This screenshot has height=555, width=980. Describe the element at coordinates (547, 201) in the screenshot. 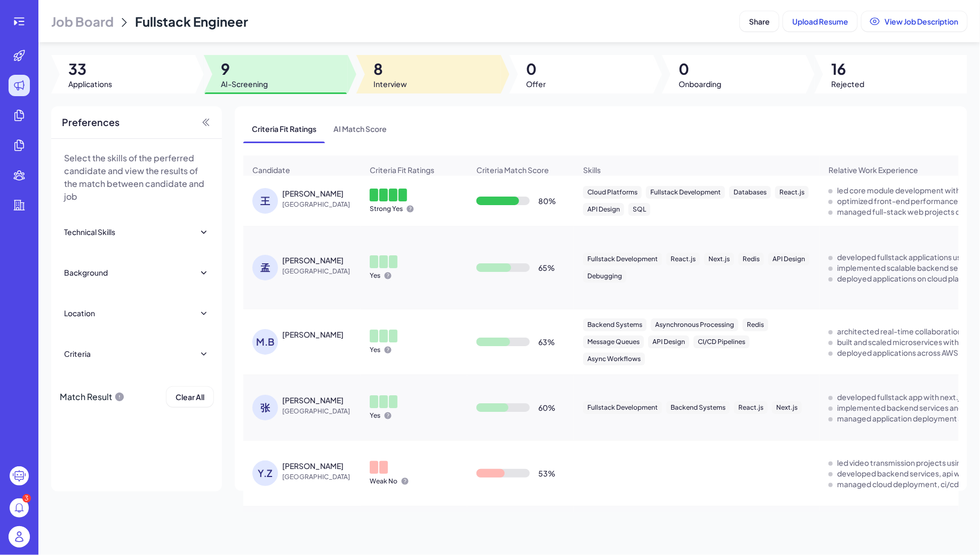

I see `div: 80 %` at that location.